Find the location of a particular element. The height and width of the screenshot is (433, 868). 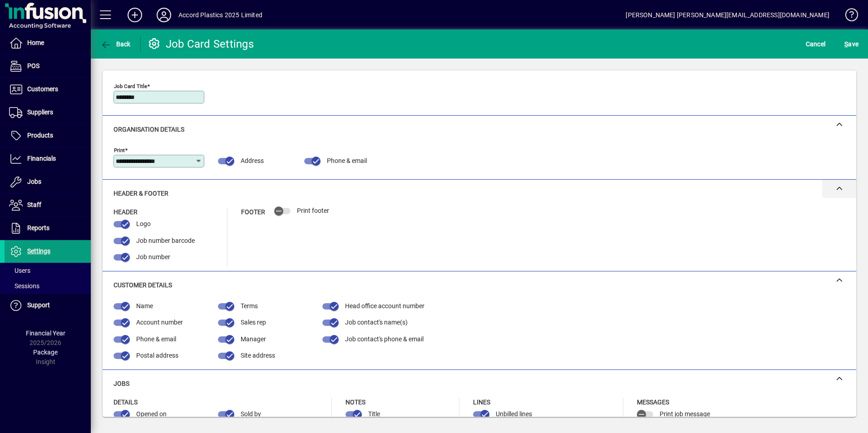

span: Postal address is located at coordinates (157, 355).